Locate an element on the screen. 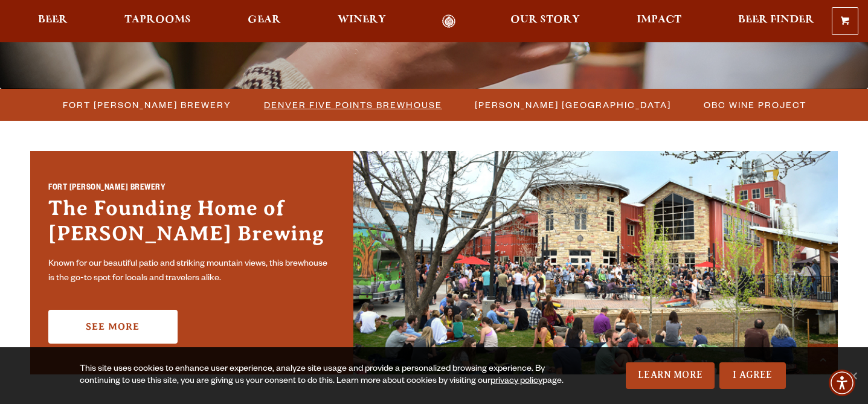 The image size is (868, 404). a: Scroll to top is located at coordinates (823, 359).